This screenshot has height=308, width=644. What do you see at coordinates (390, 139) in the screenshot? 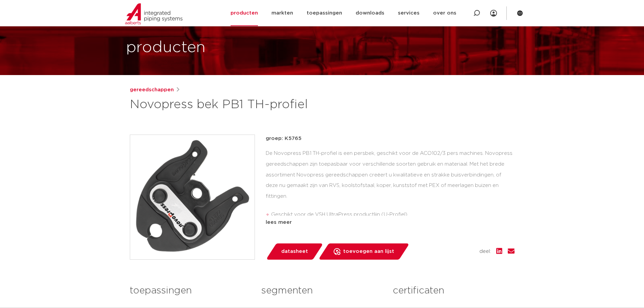
I see `p: groep: K5765` at bounding box center [390, 139].